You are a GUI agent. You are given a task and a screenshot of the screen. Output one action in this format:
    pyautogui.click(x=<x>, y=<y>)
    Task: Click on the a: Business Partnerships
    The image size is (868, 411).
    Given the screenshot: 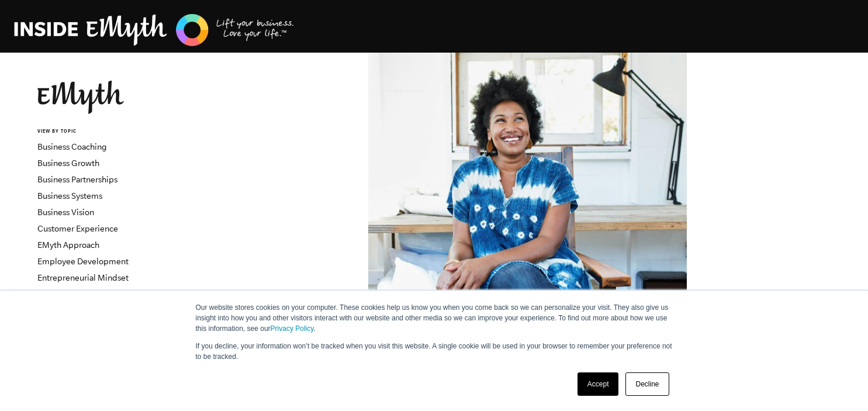 What is the action you would take?
    pyautogui.click(x=77, y=179)
    